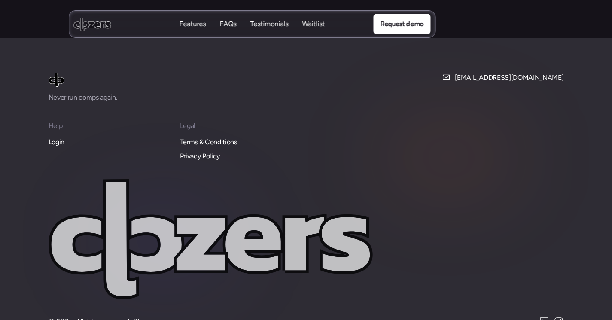 Image resolution: width=612 pixels, height=320 pixels. Describe the element at coordinates (269, 24) in the screenshot. I see `a: TestimonialsTestimonials` at that location.